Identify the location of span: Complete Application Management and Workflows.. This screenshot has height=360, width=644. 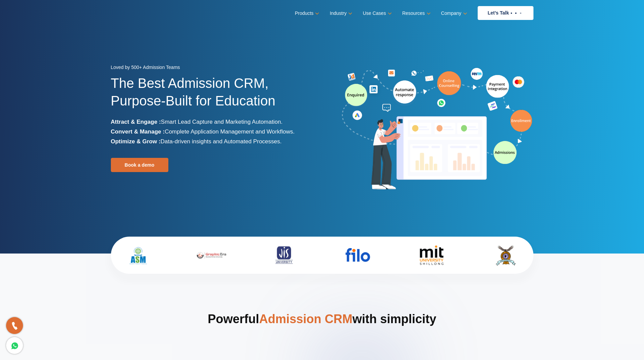
(229, 132).